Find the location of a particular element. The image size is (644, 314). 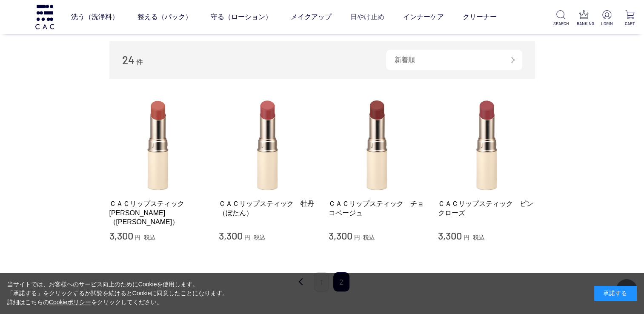

img: ＣＡＣリップスティック ピンクローズ is located at coordinates (486, 144).